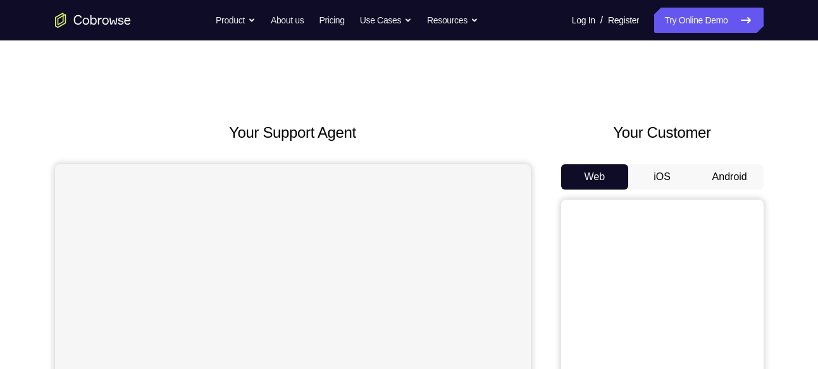 This screenshot has width=818, height=369. I want to click on a: Log In, so click(583, 20).